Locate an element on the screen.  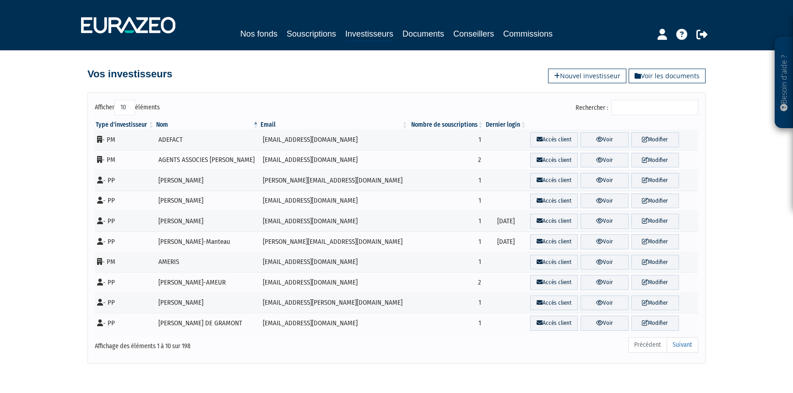
label: Rechercher : is located at coordinates (637, 108).